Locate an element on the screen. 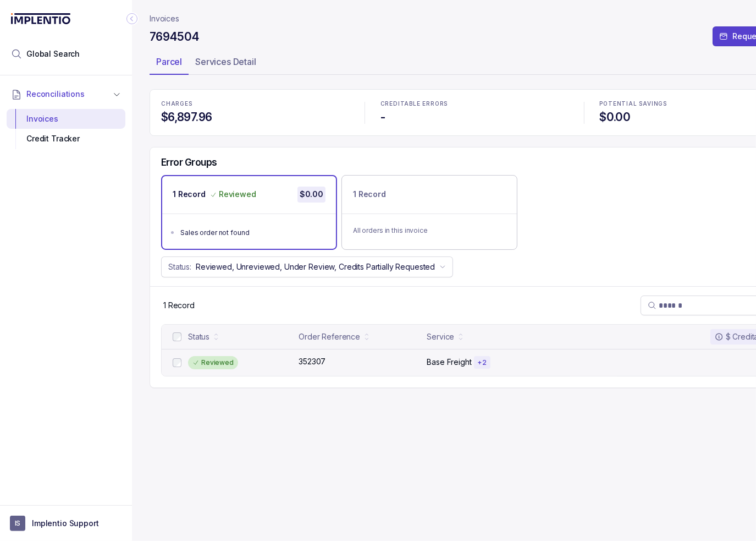 This screenshot has width=756, height=541. p: Reviewed, Unreviewed, Under Review, Credits Partially Requested is located at coordinates (315, 267).